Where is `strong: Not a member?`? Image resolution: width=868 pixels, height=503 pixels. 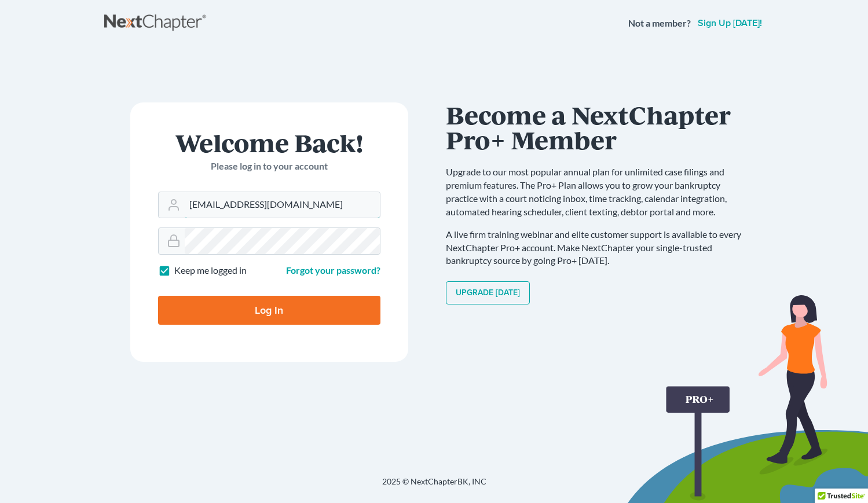 strong: Not a member? is located at coordinates (659, 24).